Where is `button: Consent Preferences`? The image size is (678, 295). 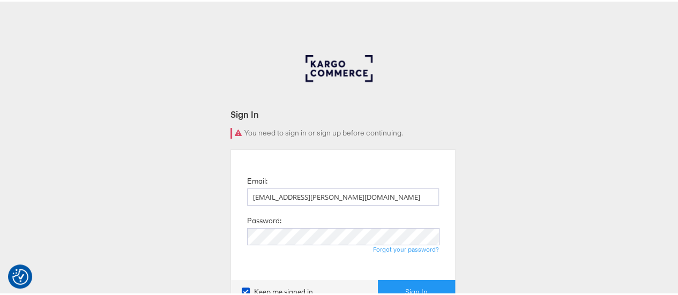
button: Consent Preferences is located at coordinates (20, 276).